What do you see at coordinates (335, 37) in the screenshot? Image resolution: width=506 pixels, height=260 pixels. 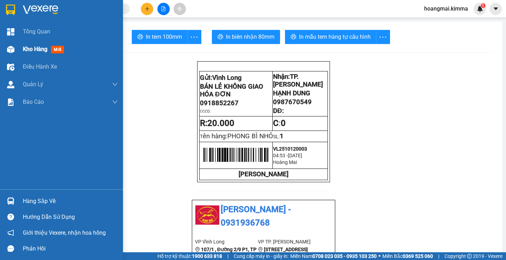 I see `span: In mẫu tem hàng tự cấu hình` at bounding box center [335, 37].